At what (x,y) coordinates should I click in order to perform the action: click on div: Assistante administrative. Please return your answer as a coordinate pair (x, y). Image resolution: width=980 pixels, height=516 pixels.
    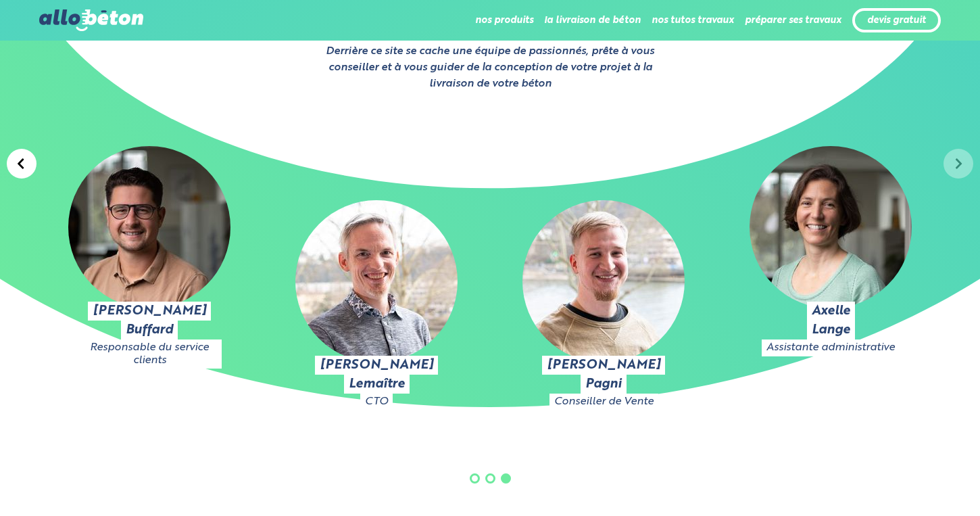
    Looking at the image, I should click on (831, 348).